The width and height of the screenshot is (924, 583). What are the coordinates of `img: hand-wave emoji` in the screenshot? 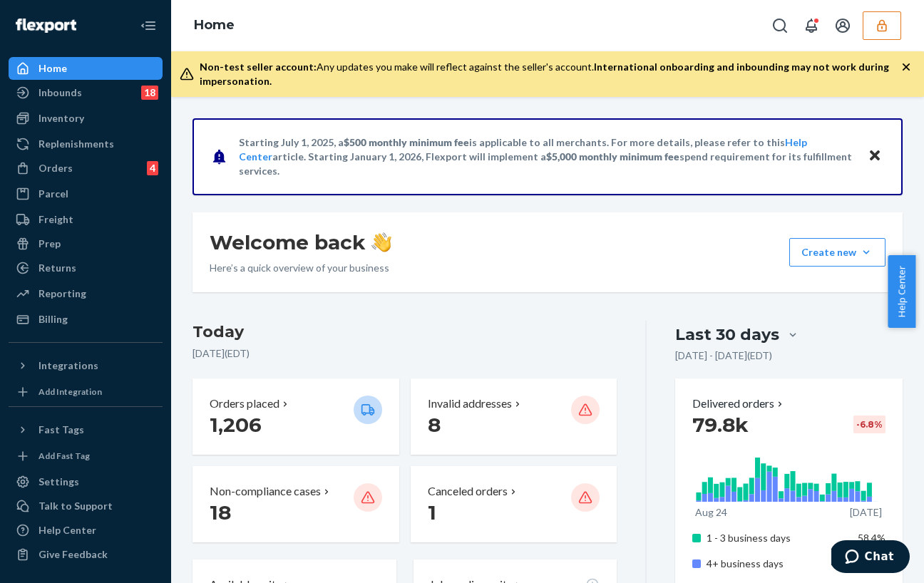 It's located at (381, 242).